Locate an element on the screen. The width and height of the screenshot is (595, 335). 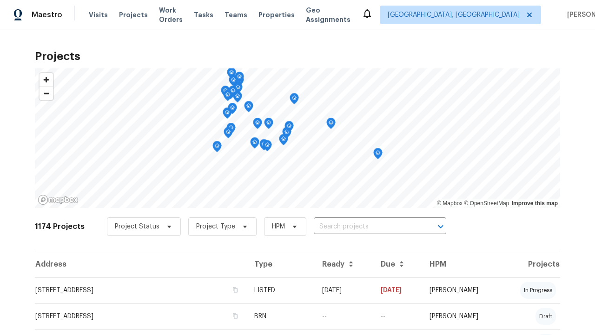
span: Properties is located at coordinates (277, 15).